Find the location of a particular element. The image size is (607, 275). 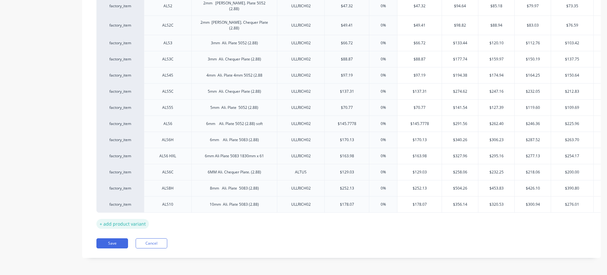

div: $306.23 is located at coordinates (496, 140).